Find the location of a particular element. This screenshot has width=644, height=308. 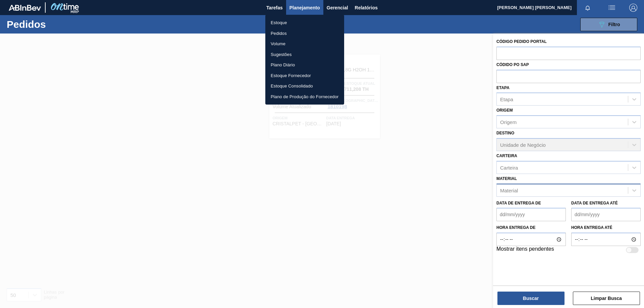

li: Sugestões is located at coordinates (304, 55).